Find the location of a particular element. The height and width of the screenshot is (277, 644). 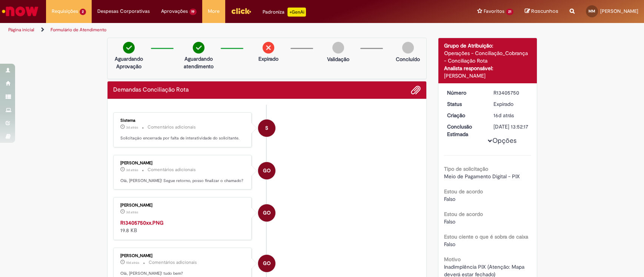

dt: Número is located at coordinates (464, 93).